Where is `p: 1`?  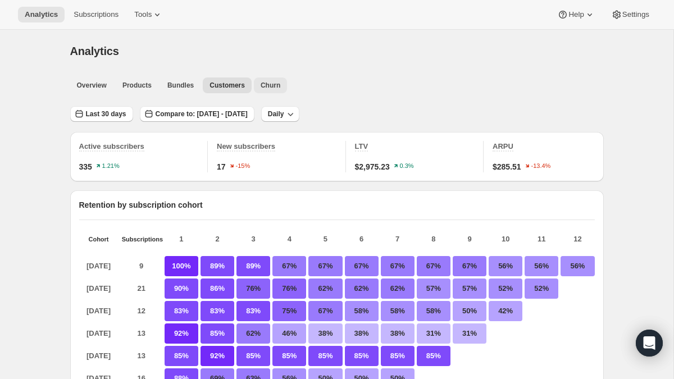
p: 1 is located at coordinates (181, 239).